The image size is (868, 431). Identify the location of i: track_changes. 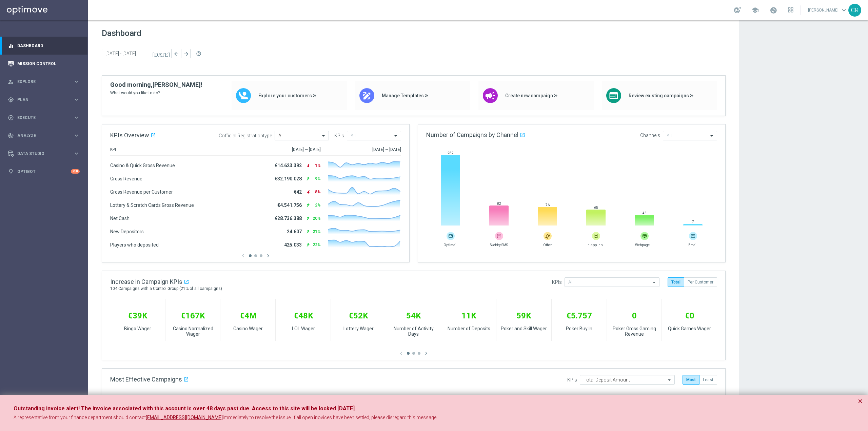
(11, 136).